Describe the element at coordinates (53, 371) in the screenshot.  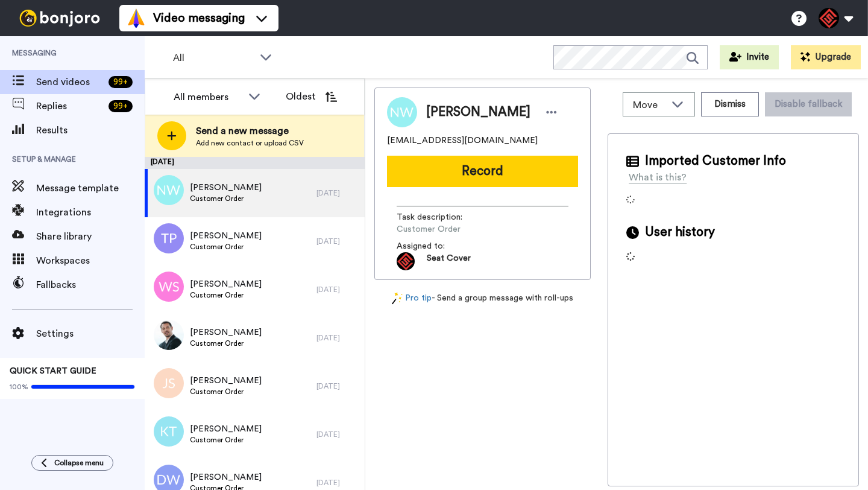
I see `span: QUICK START GUIDE` at that location.